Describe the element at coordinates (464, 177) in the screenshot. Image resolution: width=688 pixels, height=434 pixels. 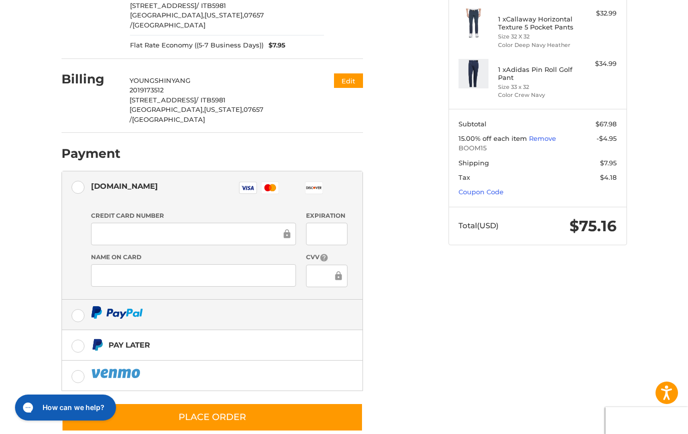
I see `span: Tax` at that location.